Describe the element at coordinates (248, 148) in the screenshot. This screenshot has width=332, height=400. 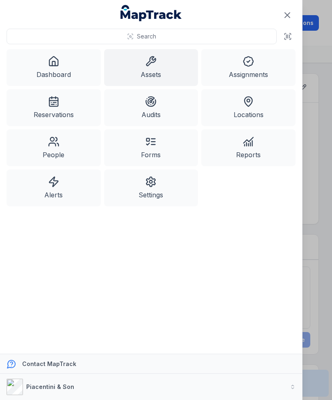
I see `a: Reports` at that location.